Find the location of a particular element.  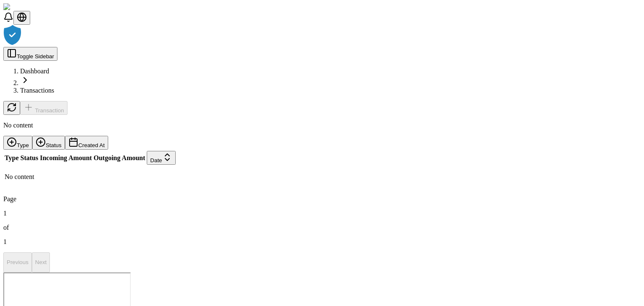

span: Transaction is located at coordinates (49, 110).